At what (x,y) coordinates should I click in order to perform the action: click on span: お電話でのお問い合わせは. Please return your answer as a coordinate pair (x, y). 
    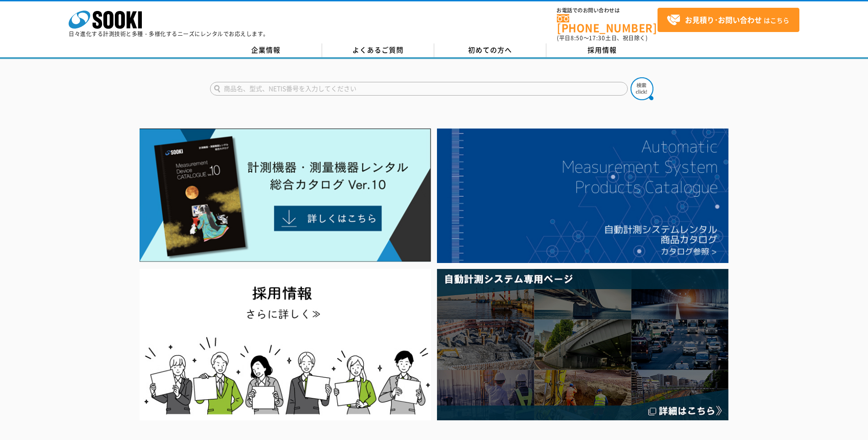
    Looking at the image, I should click on (607, 11).